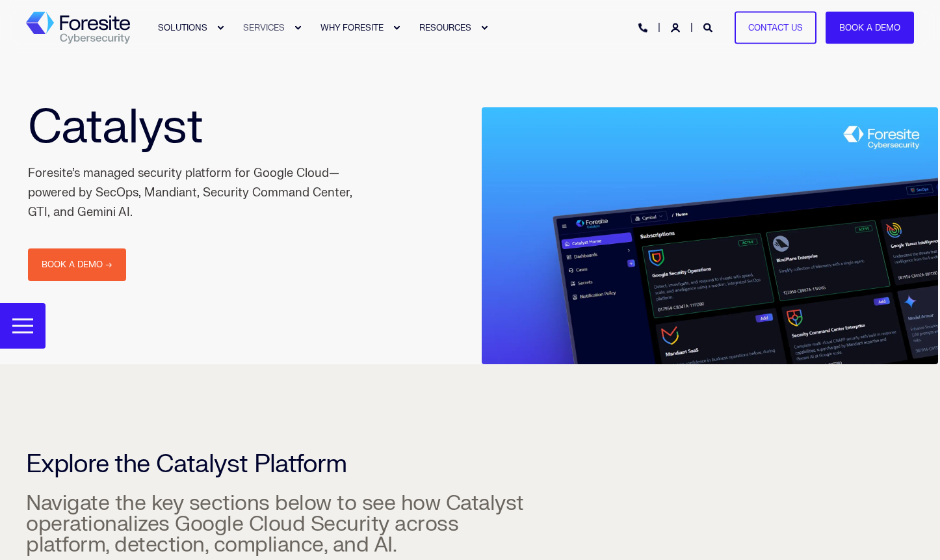 The image size is (940, 560). I want to click on div: Expand WHY FORESITE, so click(396, 28).